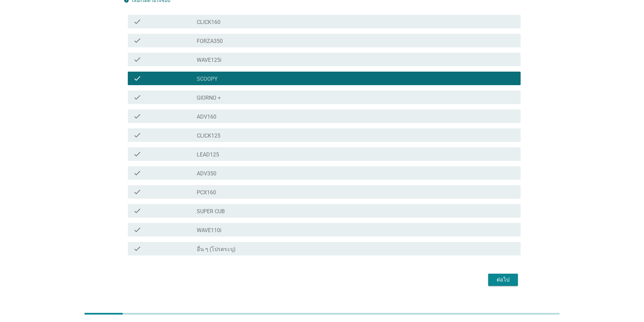  What do you see at coordinates (208, 136) in the screenshot?
I see `label: CLICK125` at bounding box center [208, 136].